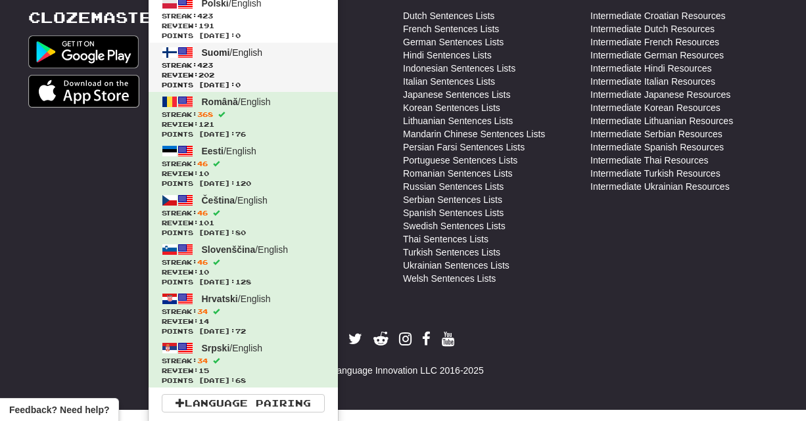 The width and height of the screenshot is (806, 421). I want to click on span: Suomi, so click(216, 53).